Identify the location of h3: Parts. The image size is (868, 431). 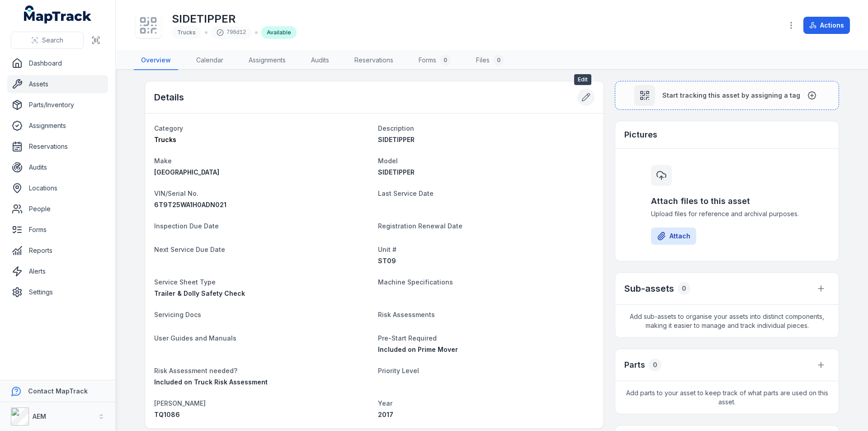
(635, 365).